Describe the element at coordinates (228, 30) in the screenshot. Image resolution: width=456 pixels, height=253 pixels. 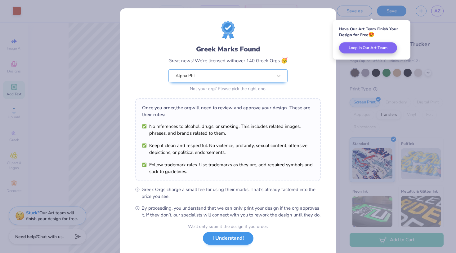
I see `img: license-marks-badge.png` at that location.